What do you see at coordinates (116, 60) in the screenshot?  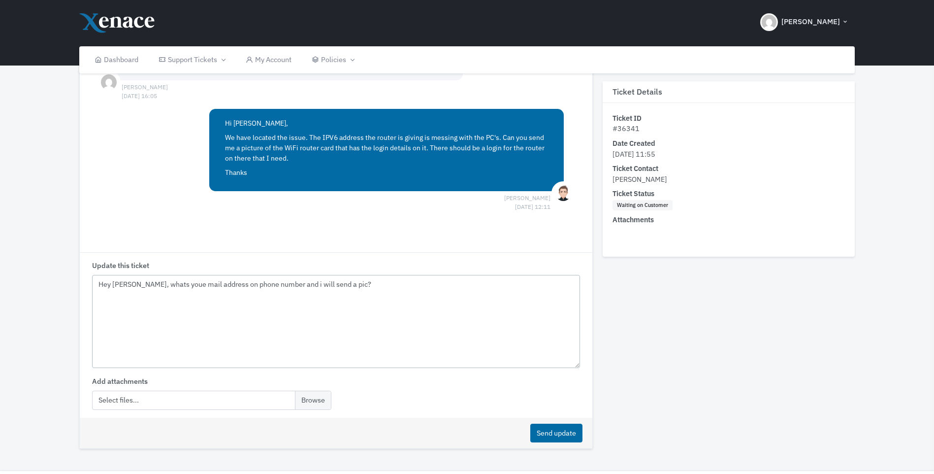 I see `a: Dashboard` at bounding box center [116, 60].